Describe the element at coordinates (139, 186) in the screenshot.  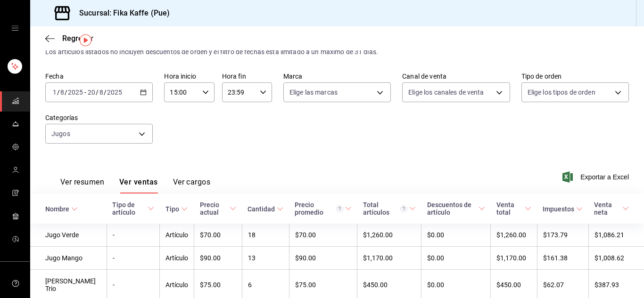
I see `button: Ver ventas` at that location.